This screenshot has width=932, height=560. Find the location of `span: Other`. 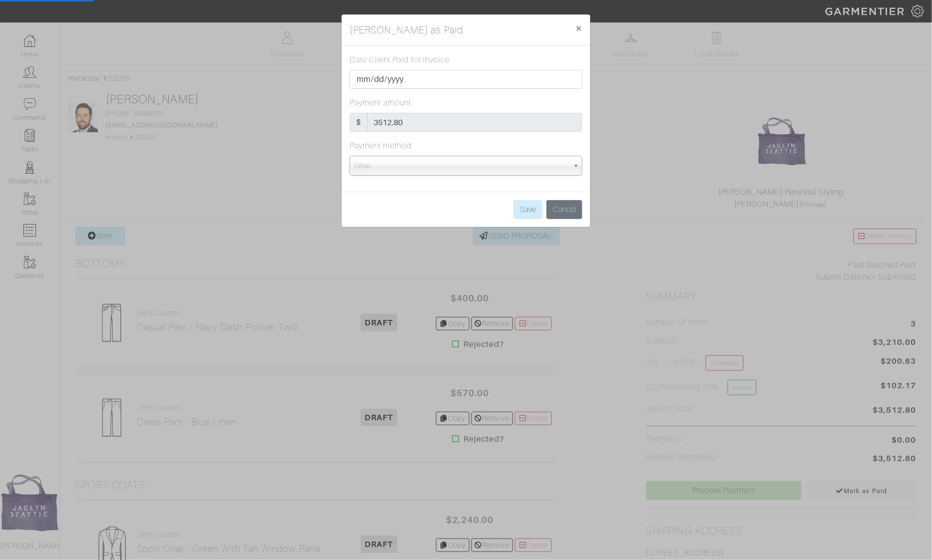

span: Other is located at coordinates (462, 167).